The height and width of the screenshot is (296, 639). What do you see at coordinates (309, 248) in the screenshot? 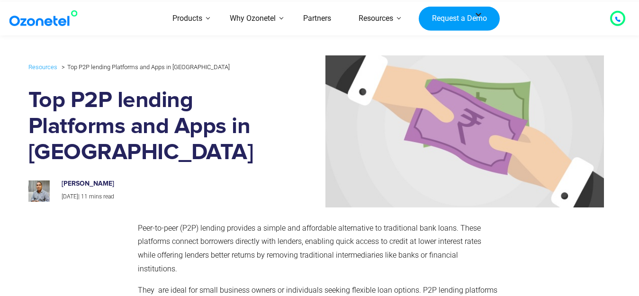
I see `span: Peer-to-peer (P2P) lending provides a simple and affordable alternative to traditional bank loans...` at bounding box center [309, 248].